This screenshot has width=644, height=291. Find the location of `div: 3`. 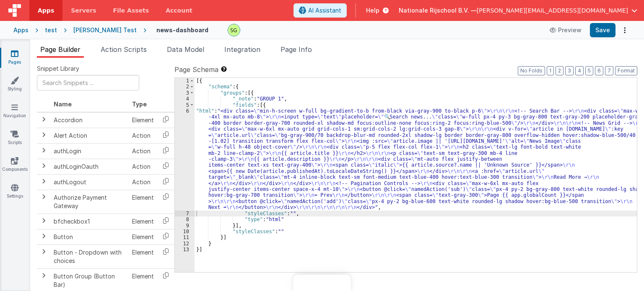

div: 3 is located at coordinates (184, 93).